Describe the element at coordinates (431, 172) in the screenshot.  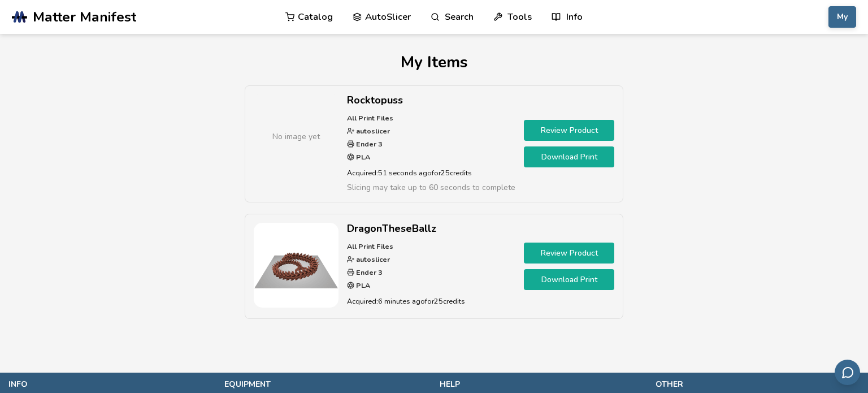
I see `p: Acquired: 51 seconds ago for 25 credits` at that location.